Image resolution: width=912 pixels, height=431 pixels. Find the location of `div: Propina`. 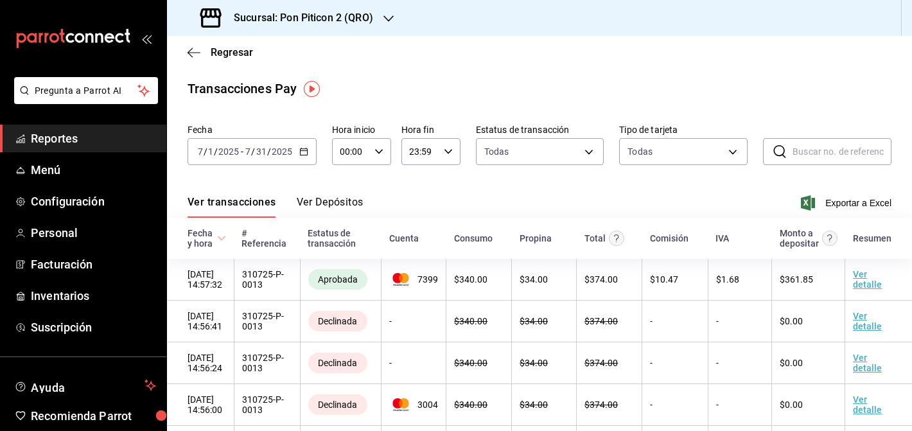

div: Propina is located at coordinates (535, 238).